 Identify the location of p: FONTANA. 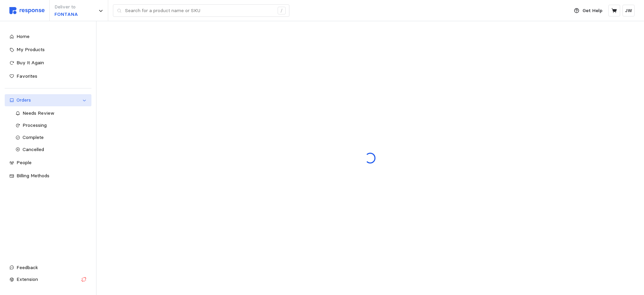
(66, 15).